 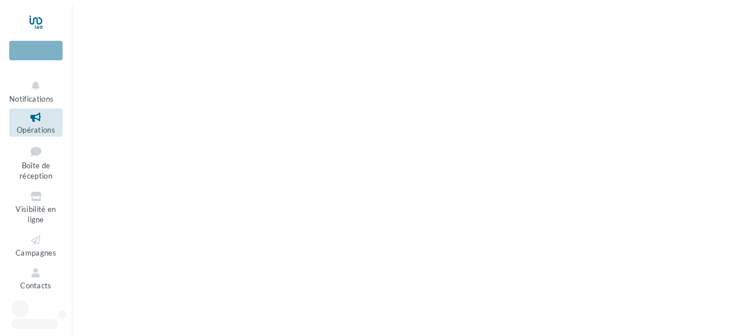 I want to click on span: Visibilité en ligne, so click(x=36, y=214).